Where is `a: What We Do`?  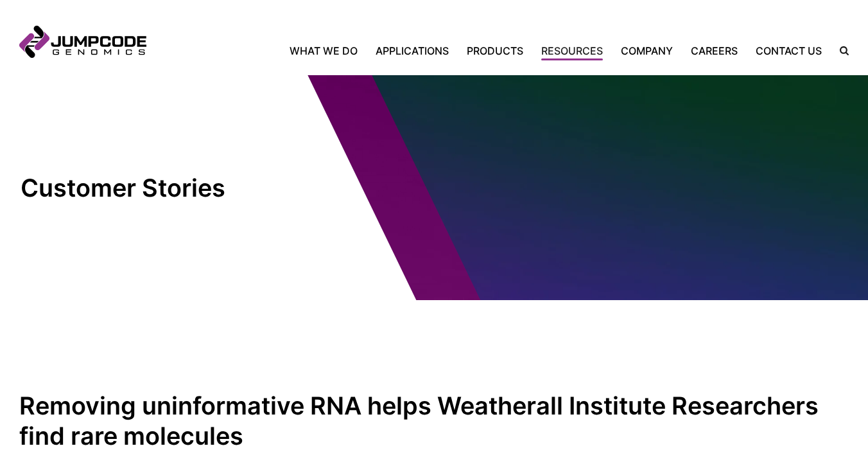
a: What We Do is located at coordinates (328, 51).